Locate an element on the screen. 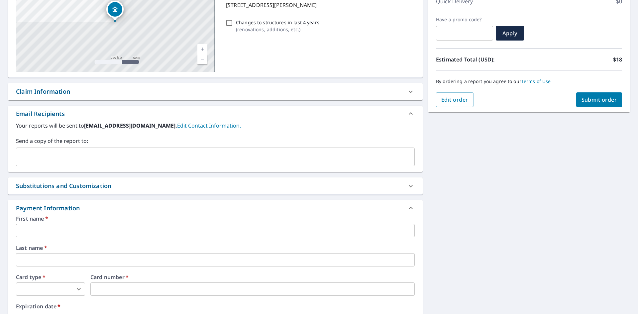 This screenshot has height=314, width=638. p: Changes to structures in last 4 years is located at coordinates (277, 22).